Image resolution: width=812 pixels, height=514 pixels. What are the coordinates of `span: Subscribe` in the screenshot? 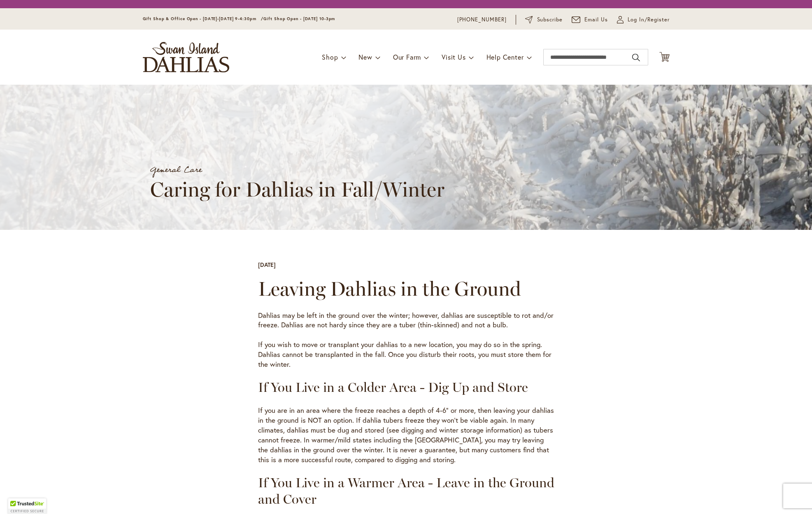 It's located at (550, 19).